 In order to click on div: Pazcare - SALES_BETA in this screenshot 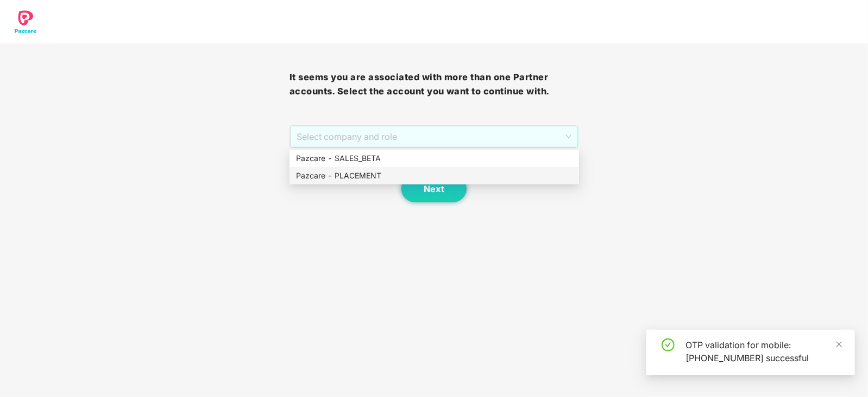, I will do `click(434, 159)`.